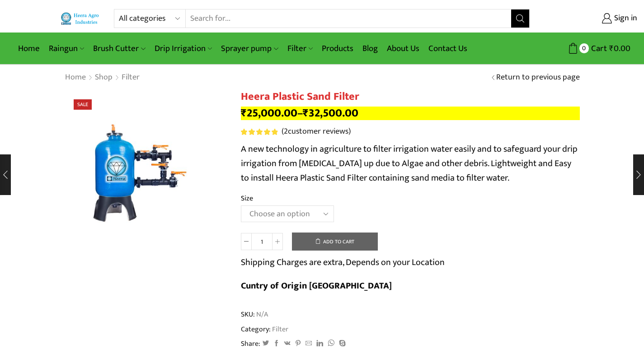  What do you see at coordinates (411, 314) in the screenshot?
I see `span: SKU:` at bounding box center [411, 314].